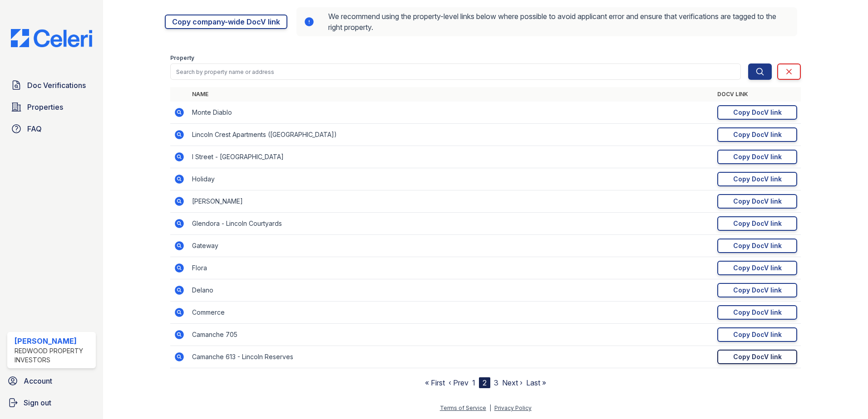 This screenshot has height=419, width=868. I want to click on img: CE_Logo_Blue-a8612792a0a2168367f1c8372b55b34899dd931a85d93a1a3d3e32e68fde9ad4.png, so click(51, 38).